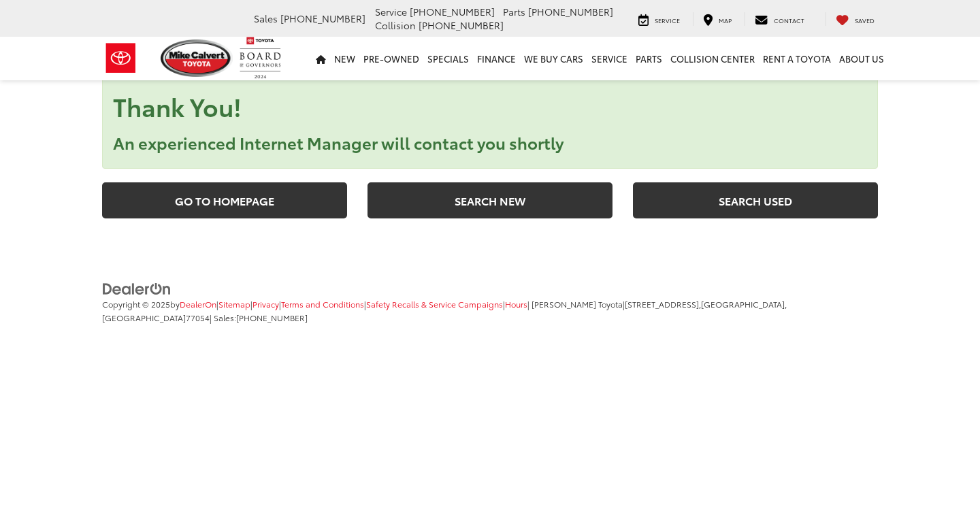 This screenshot has width=980, height=526. I want to click on a: Pre-Owned, so click(391, 59).